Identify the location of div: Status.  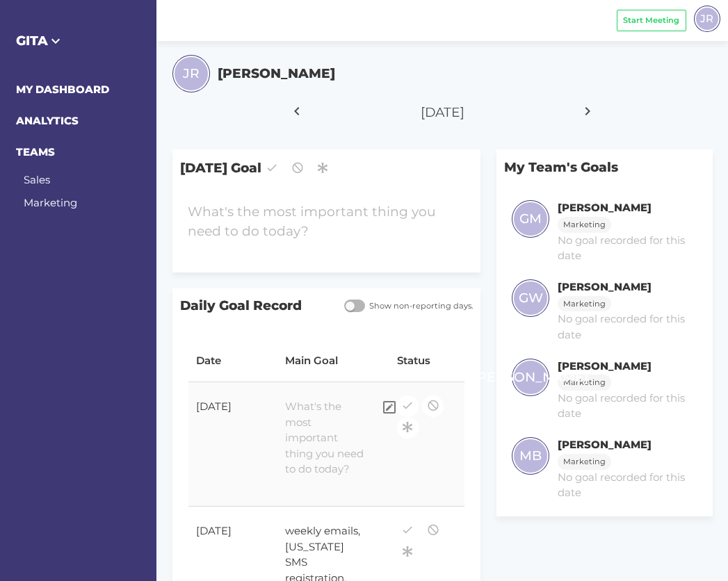
(427, 361).